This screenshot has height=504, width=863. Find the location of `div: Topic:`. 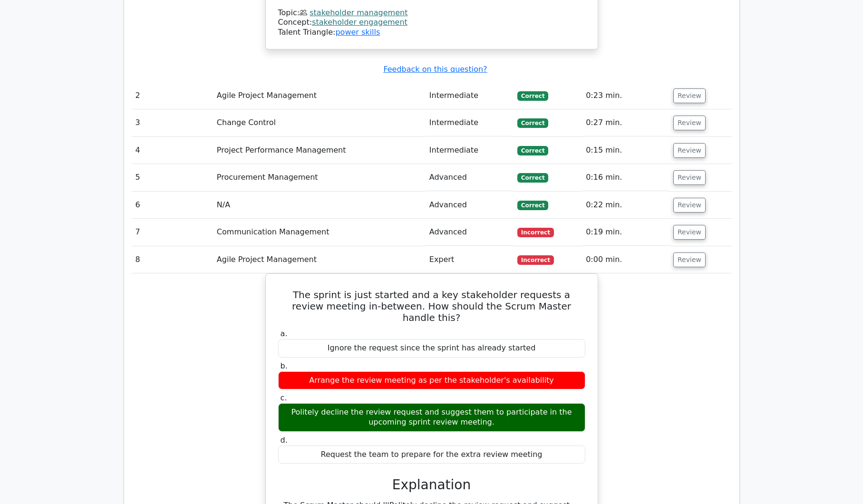

div: Topic: is located at coordinates (432, 13).